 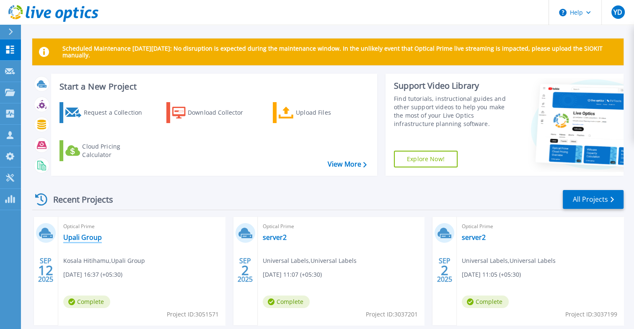 I want to click on a: Upali Group, so click(x=83, y=238).